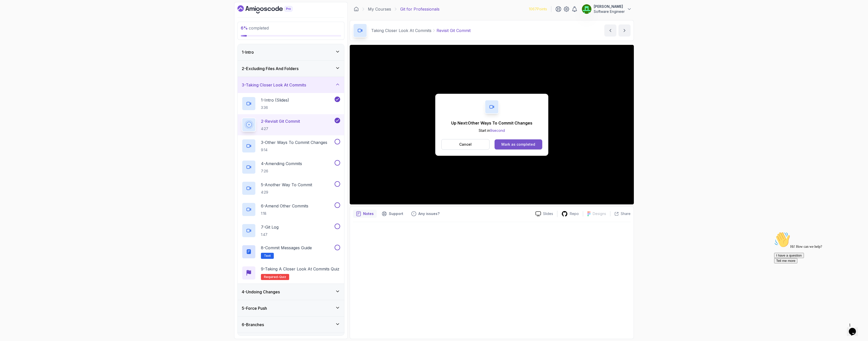 The width and height of the screenshot is (868, 341). I want to click on span: Required-, so click(272, 277).